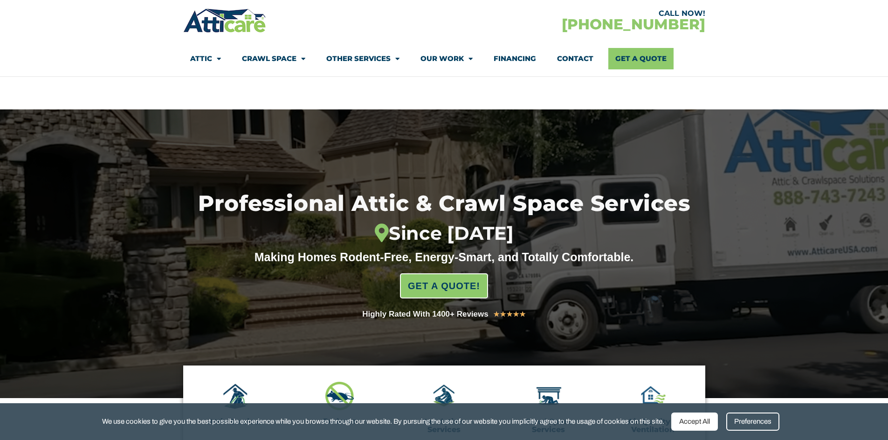  I want to click on a: Get A Quote, so click(641, 59).